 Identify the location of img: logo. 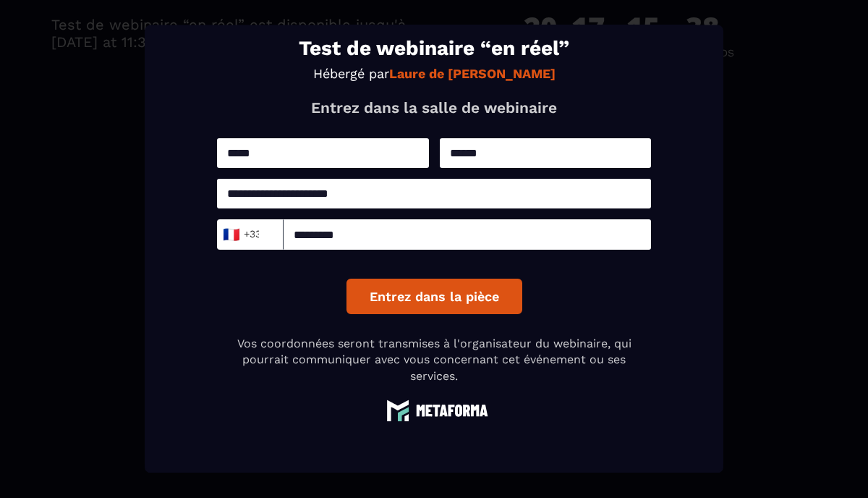
(434, 411).